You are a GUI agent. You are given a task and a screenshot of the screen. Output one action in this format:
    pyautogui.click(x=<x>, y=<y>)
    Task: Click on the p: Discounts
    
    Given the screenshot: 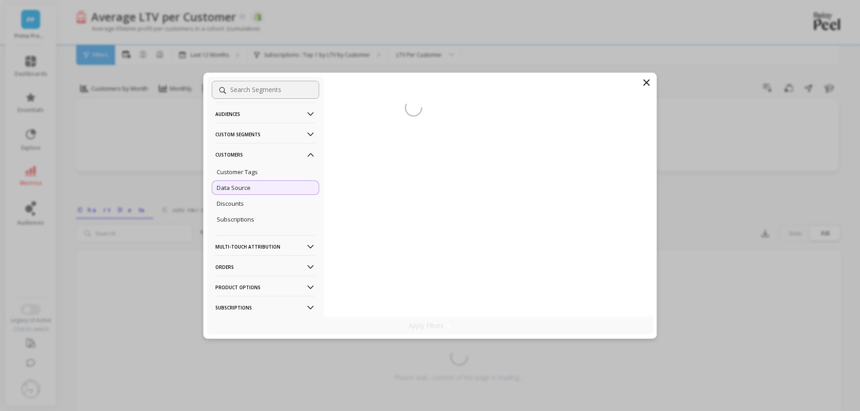 What is the action you would take?
    pyautogui.click(x=230, y=203)
    